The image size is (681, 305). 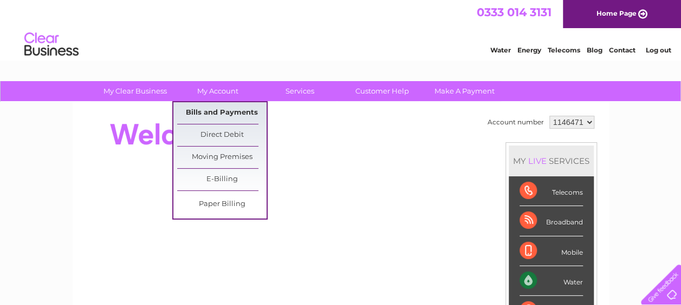 What do you see at coordinates (382, 91) in the screenshot?
I see `a: Customer Help` at bounding box center [382, 91].